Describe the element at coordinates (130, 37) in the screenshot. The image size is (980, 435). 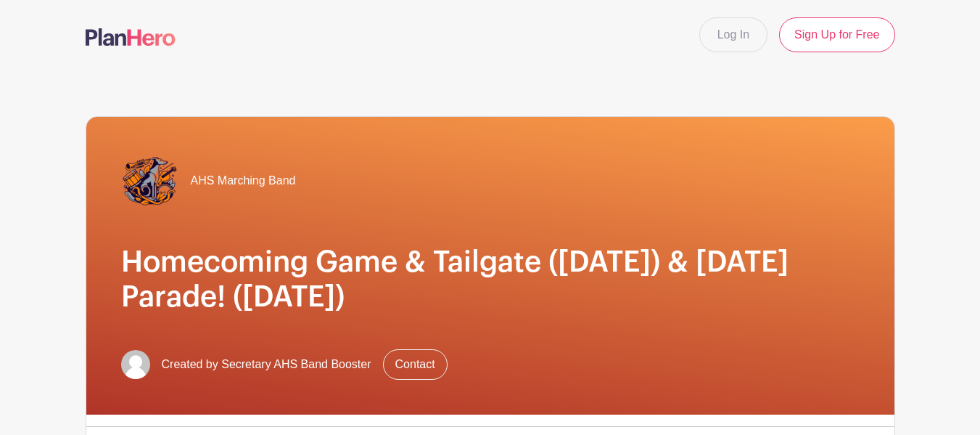
I see `img: logo-507f7623f17ff9eddc593b1ce0a138ce2505c220e1c5a4e2b4648c50719b7d32.svg` at that location.